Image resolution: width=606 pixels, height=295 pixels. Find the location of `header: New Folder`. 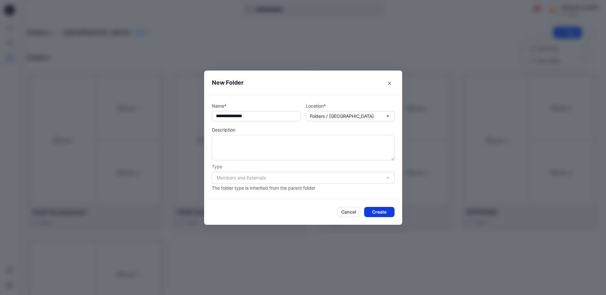

header: New Folder is located at coordinates (303, 82).